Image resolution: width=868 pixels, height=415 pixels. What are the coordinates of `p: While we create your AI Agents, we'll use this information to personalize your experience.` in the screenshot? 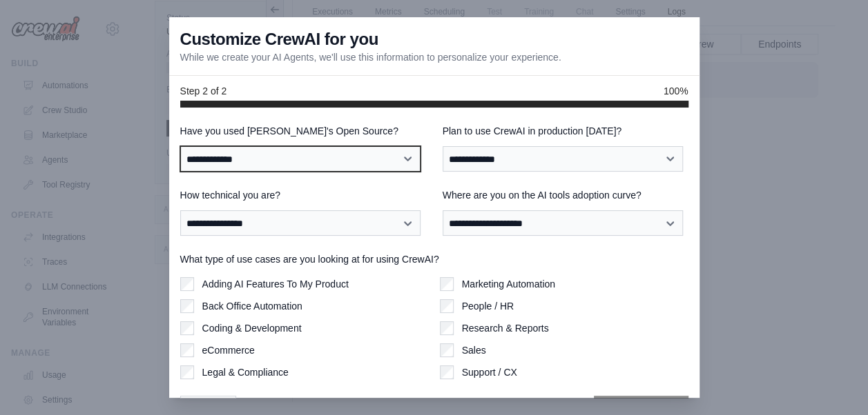 It's located at (371, 57).